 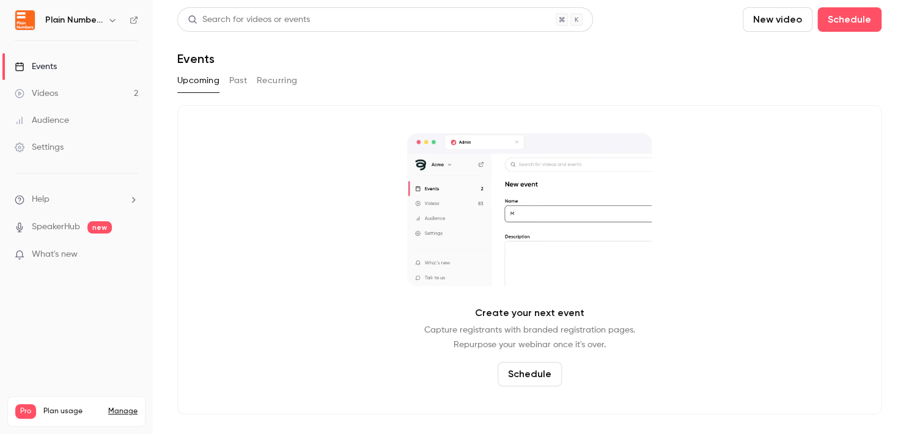 What do you see at coordinates (42, 120) in the screenshot?
I see `div: Audience` at bounding box center [42, 120].